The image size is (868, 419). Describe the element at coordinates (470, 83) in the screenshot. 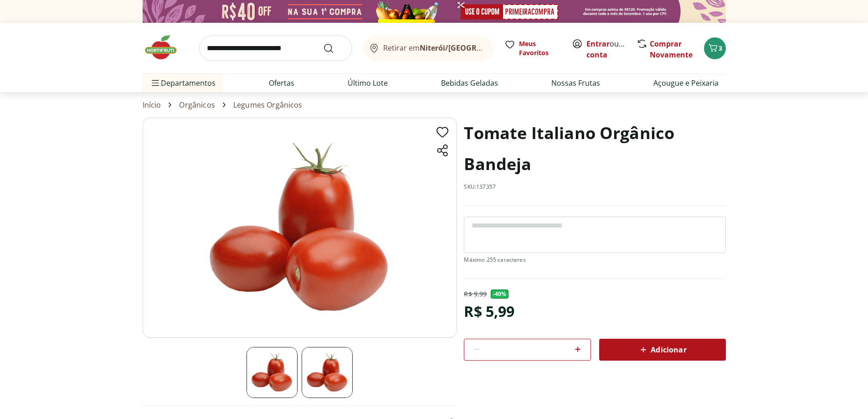

I see `a: Bebidas Geladas` at that location.